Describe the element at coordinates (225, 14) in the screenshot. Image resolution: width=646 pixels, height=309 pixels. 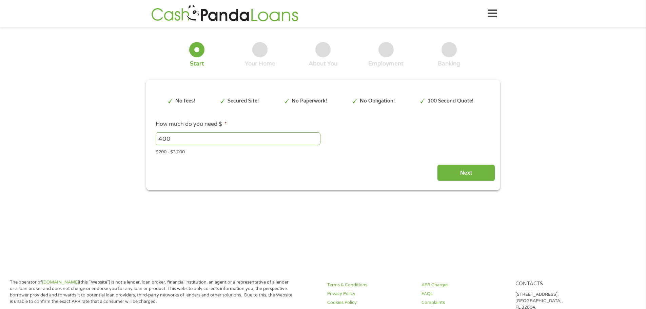
I see `img: GetLoanNow Logo` at that location.